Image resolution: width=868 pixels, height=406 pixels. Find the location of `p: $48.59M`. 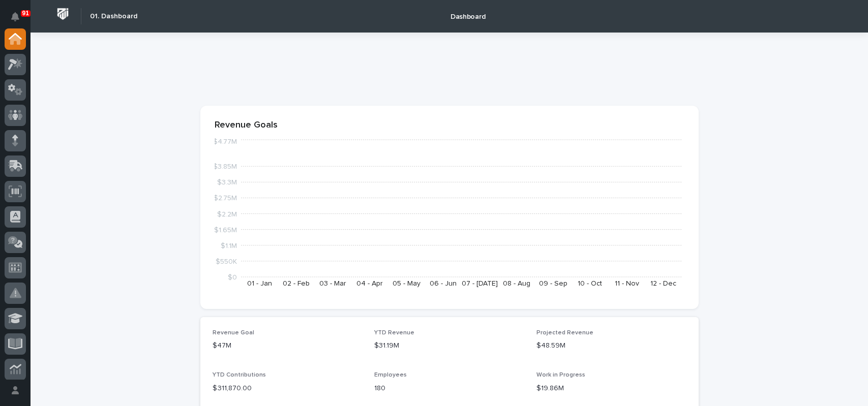

p: $48.59M is located at coordinates (611, 346).